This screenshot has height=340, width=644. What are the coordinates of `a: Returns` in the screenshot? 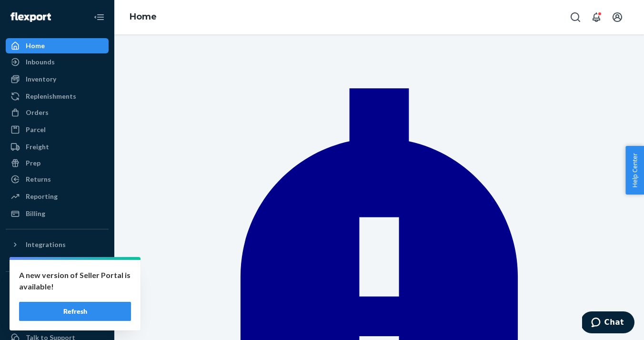 It's located at (57, 179).